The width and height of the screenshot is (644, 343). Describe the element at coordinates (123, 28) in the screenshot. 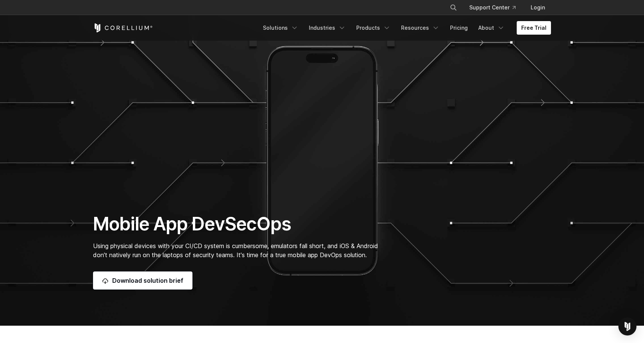

I see `a: Corellium Home` at that location.